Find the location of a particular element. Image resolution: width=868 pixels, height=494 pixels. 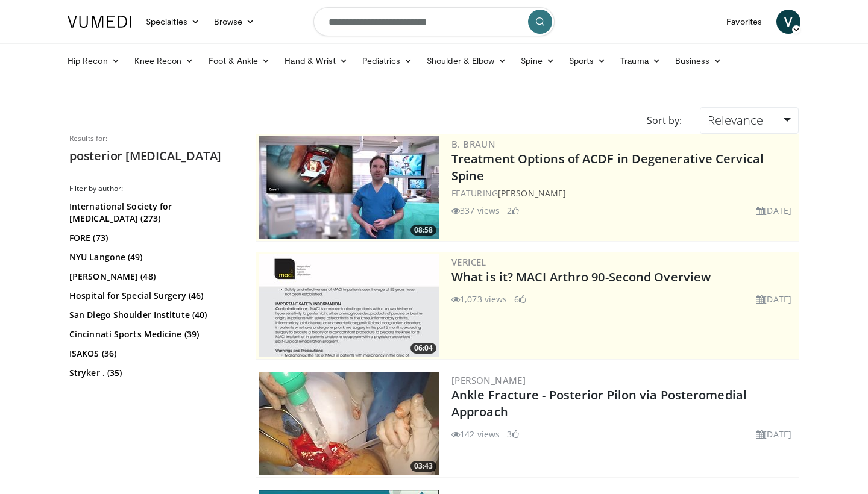

a: ISAKOS (36) is located at coordinates (152, 353).